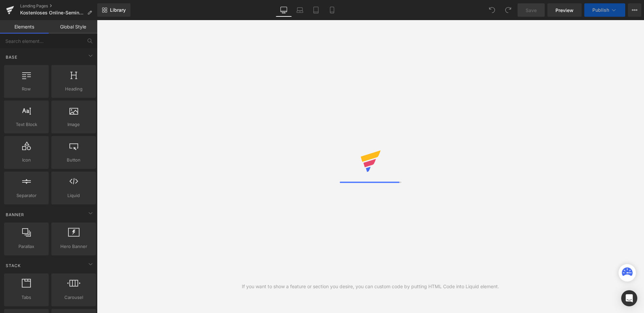  Describe the element at coordinates (26, 160) in the screenshot. I see `span: Icon` at that location.